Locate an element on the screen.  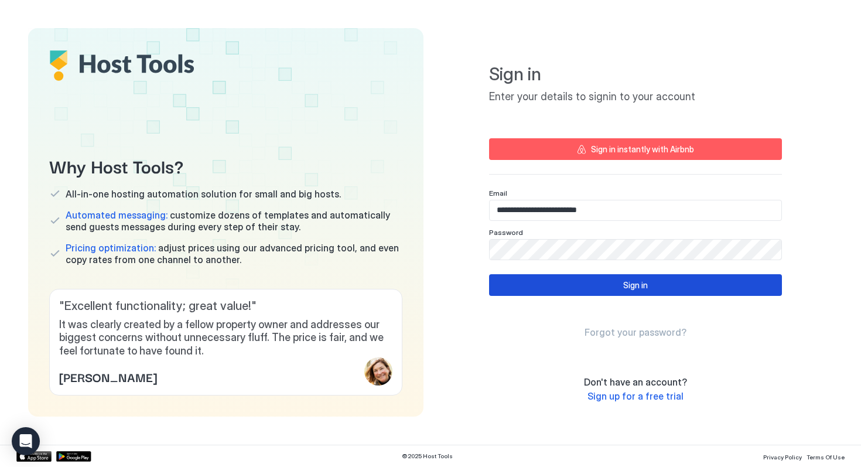
a: Privacy Policy is located at coordinates (782, 456).